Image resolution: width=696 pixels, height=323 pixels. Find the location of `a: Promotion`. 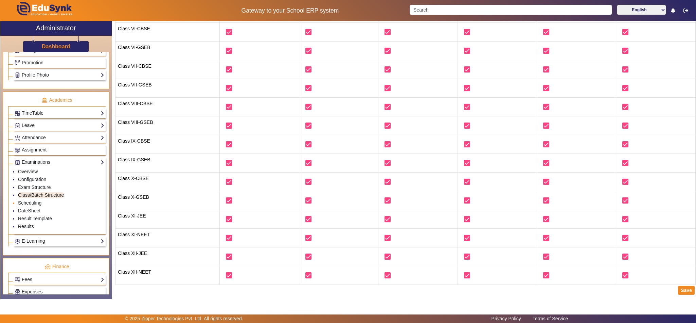

a: Promotion is located at coordinates (59, 63).